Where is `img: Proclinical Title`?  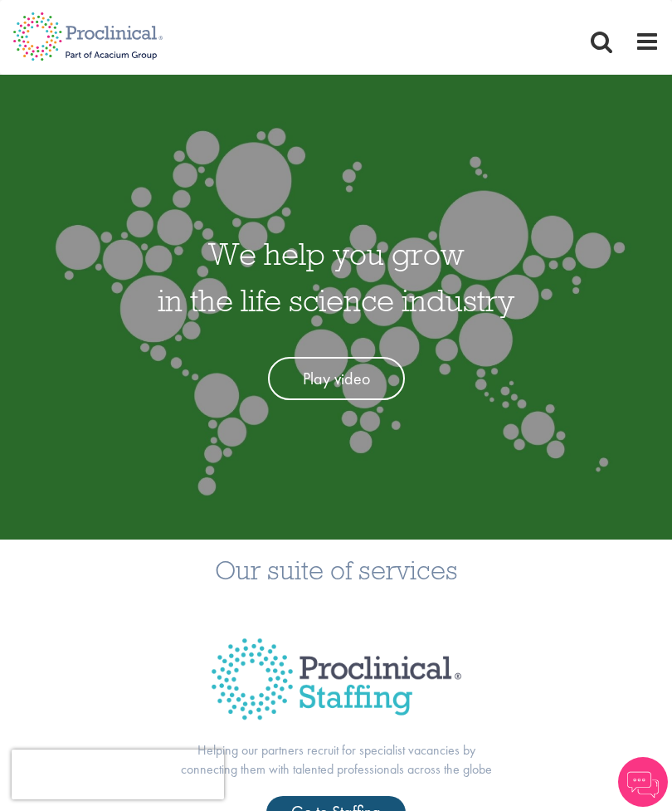 img: Proclinical Title is located at coordinates (336, 679).